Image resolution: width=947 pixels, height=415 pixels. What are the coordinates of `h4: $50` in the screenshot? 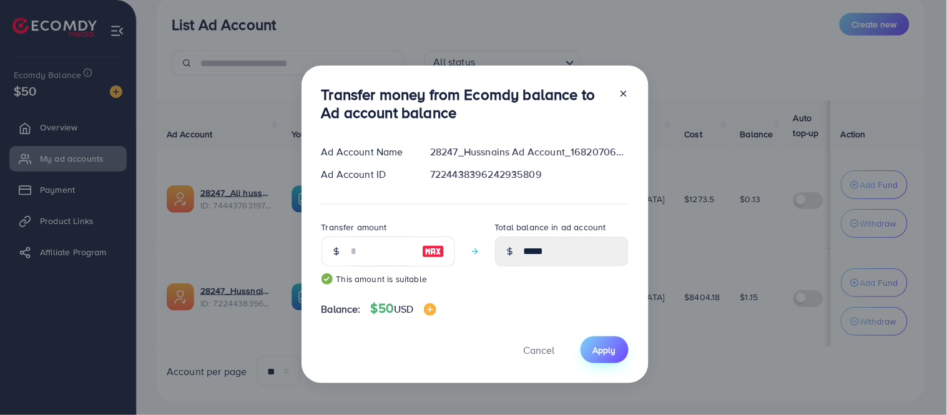 It's located at (403, 308).